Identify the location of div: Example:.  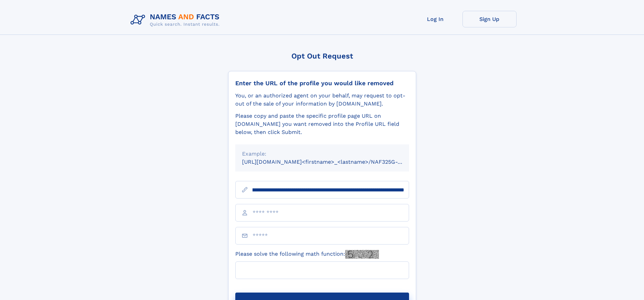
(322, 154).